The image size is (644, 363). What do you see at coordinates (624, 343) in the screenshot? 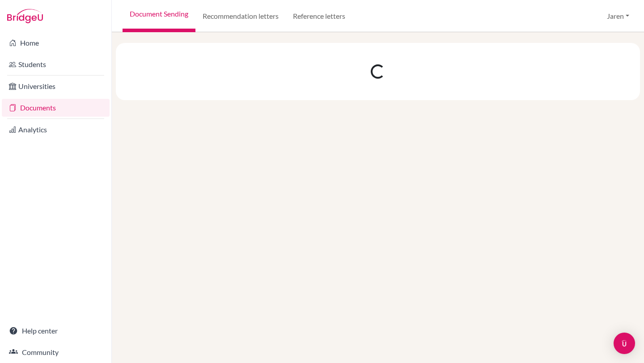
I see `div: Open Intercom Messenger` at bounding box center [624, 343].